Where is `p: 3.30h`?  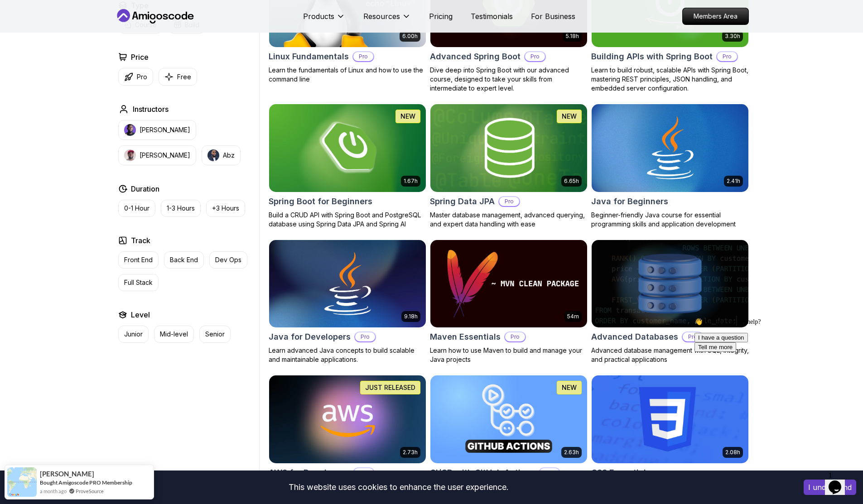
p: 3.30h is located at coordinates (732, 36).